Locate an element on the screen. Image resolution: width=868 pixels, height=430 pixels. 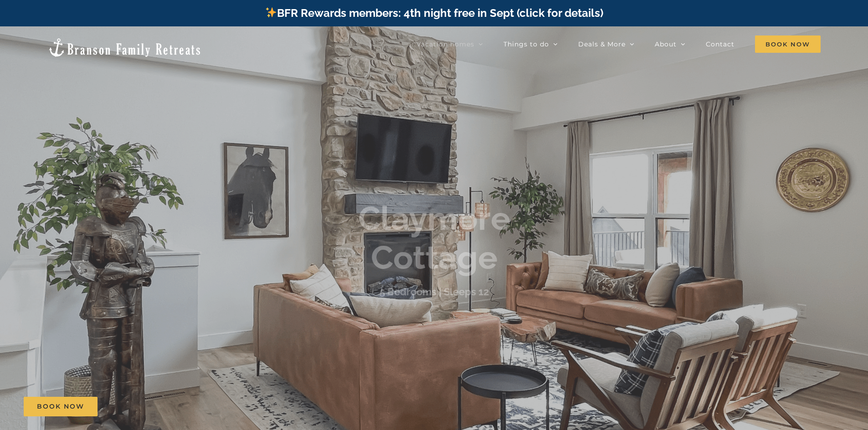
a: Book Now is located at coordinates (61, 407).